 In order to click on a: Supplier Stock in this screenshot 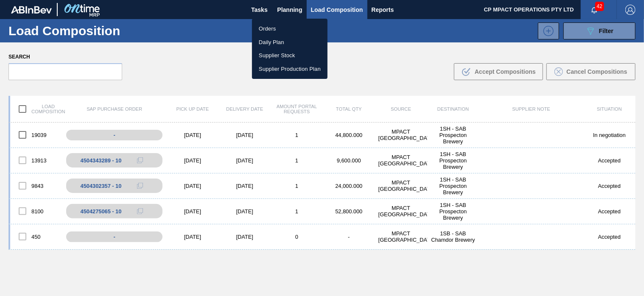, I will do `click(290, 56)`.